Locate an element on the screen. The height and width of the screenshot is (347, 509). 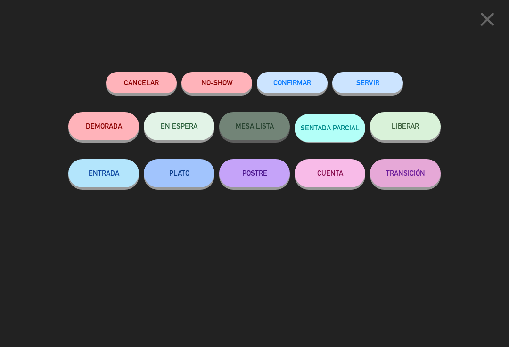
button: SERVIR is located at coordinates (368, 82).